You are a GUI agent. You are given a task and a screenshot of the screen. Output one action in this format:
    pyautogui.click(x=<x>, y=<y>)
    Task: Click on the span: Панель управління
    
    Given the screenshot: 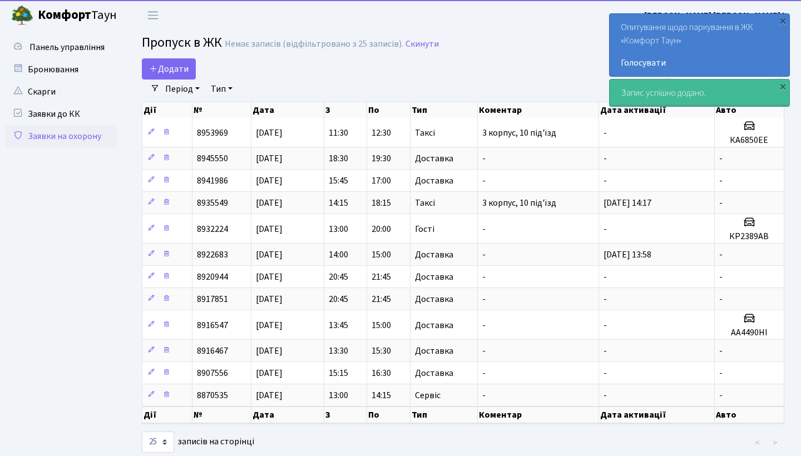 What is the action you would take?
    pyautogui.click(x=67, y=47)
    